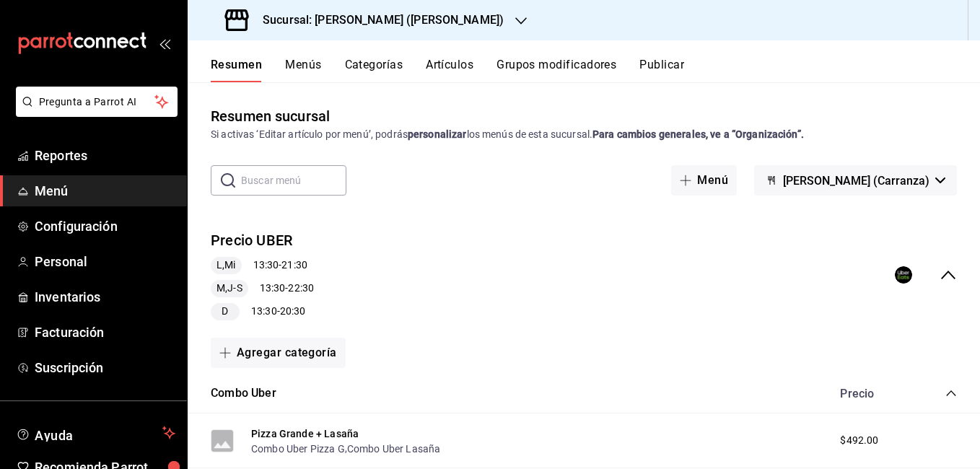  Describe the element at coordinates (556, 70) in the screenshot. I see `button: Grupos modificadores` at that location.